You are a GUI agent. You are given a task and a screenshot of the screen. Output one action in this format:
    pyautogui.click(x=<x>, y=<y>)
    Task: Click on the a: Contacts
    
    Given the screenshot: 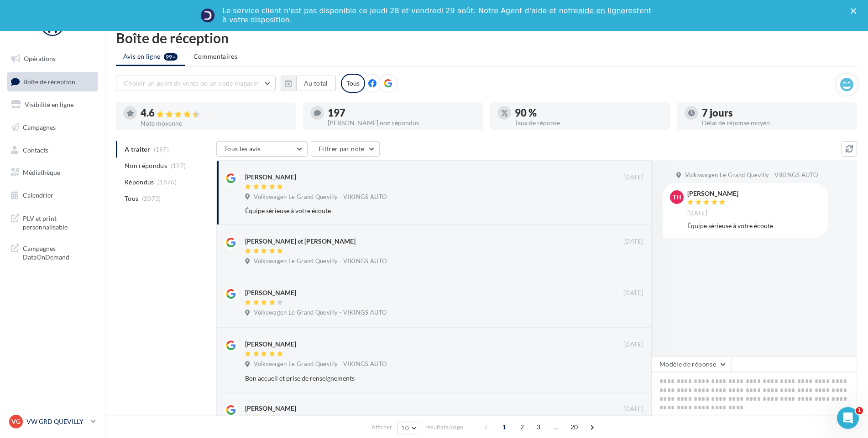 What is the action you would take?
    pyautogui.click(x=52, y=150)
    